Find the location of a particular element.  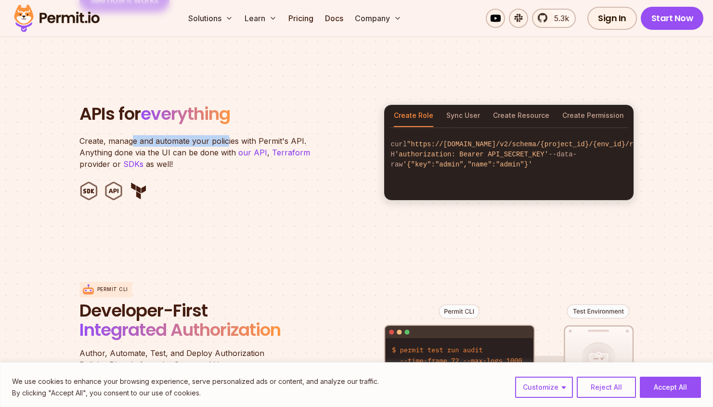

p: Create, manage and automate your policies with Permit's API. Anything done via the UI can be done... is located at coordinates (200, 153).